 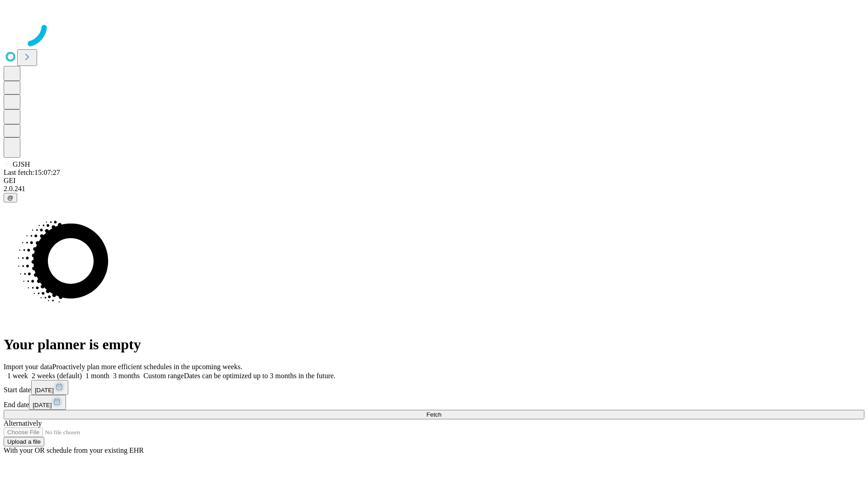 I want to click on button: Fetch, so click(x=434, y=415).